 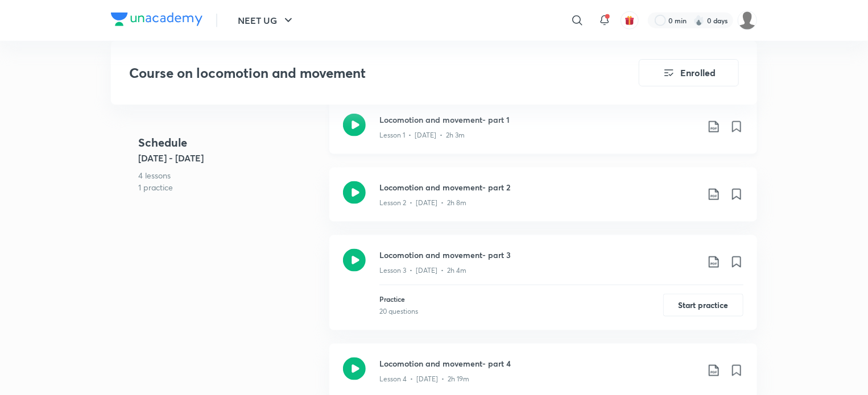 What do you see at coordinates (157, 19) in the screenshot?
I see `img: Company Logo` at bounding box center [157, 19].